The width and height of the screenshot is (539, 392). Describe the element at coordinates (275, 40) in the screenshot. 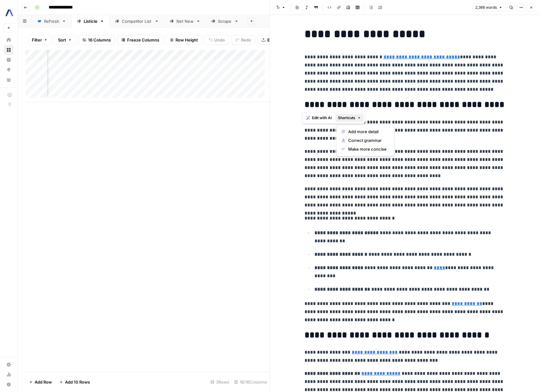

I see `button: Export CSV` at that location.